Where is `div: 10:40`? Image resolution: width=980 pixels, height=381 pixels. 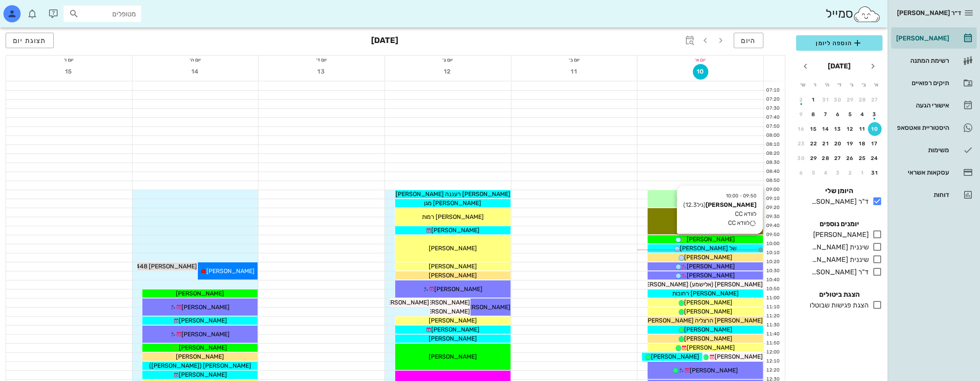
div: 10:40 is located at coordinates (773, 280).